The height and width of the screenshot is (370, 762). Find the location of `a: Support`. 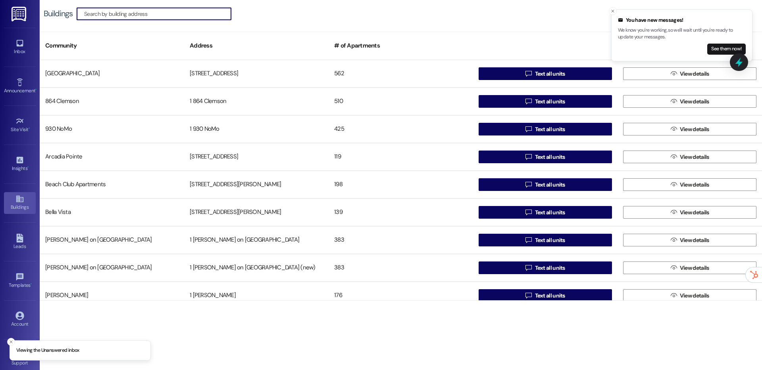

a: Support is located at coordinates (20, 359).